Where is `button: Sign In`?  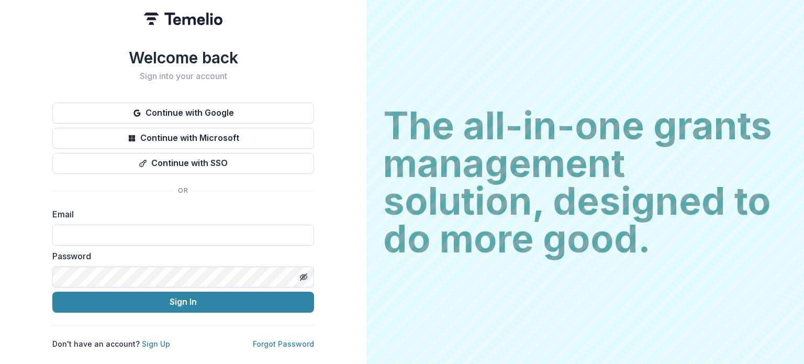 button: Sign In is located at coordinates (183, 302).